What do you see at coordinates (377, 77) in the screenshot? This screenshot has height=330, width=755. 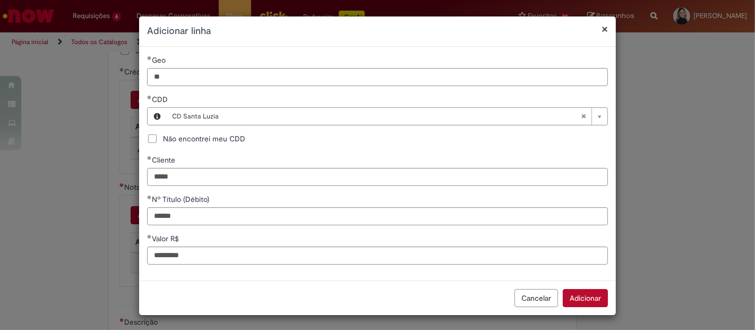 I see `input: Geo` at bounding box center [377, 77].